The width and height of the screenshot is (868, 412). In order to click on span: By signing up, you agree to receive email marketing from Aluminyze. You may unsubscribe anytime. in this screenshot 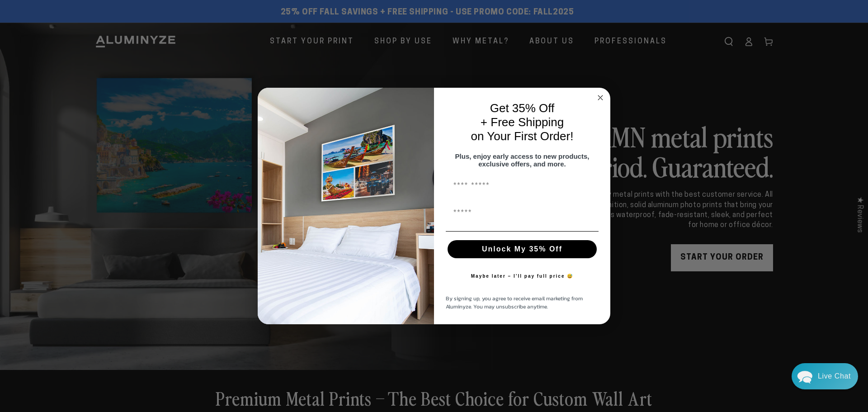, I will do `click(514, 302)`.